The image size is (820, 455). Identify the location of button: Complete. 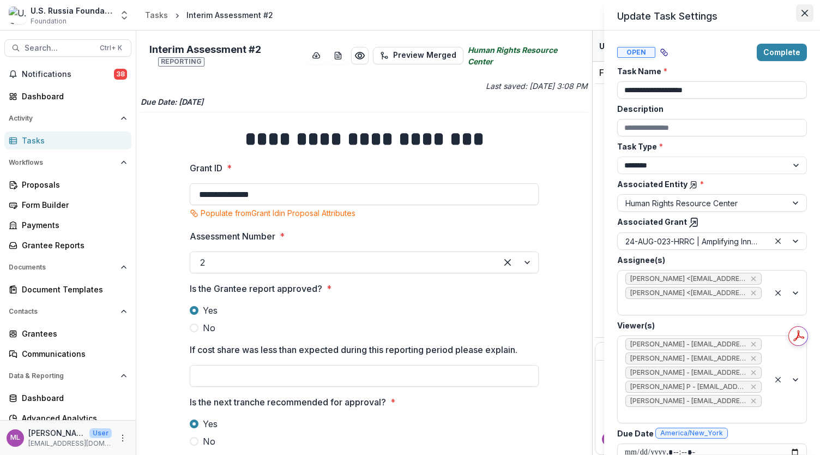
(782, 52).